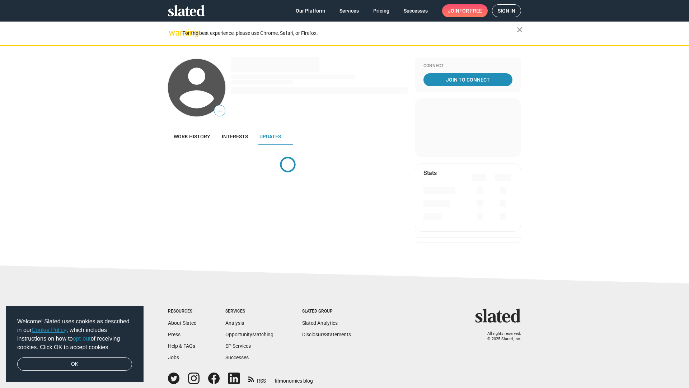  Describe the element at coordinates (320, 323) in the screenshot. I see `a: Slated Analytics` at that location.